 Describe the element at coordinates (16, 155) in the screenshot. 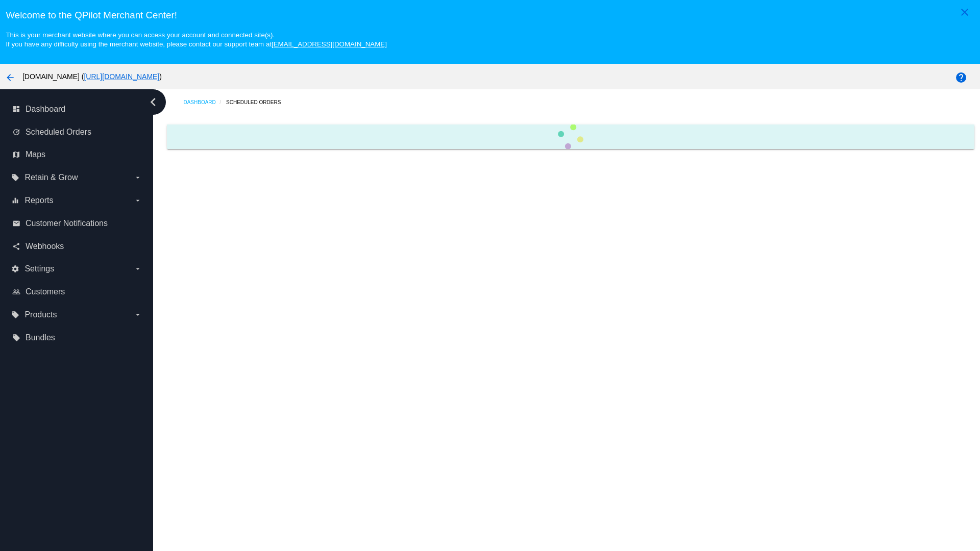

I see `i: map` at that location.